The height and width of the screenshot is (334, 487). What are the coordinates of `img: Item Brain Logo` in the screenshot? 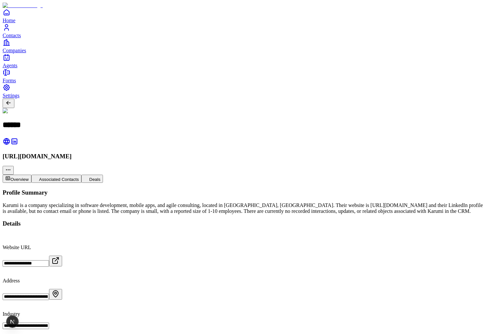 It's located at (23, 6).